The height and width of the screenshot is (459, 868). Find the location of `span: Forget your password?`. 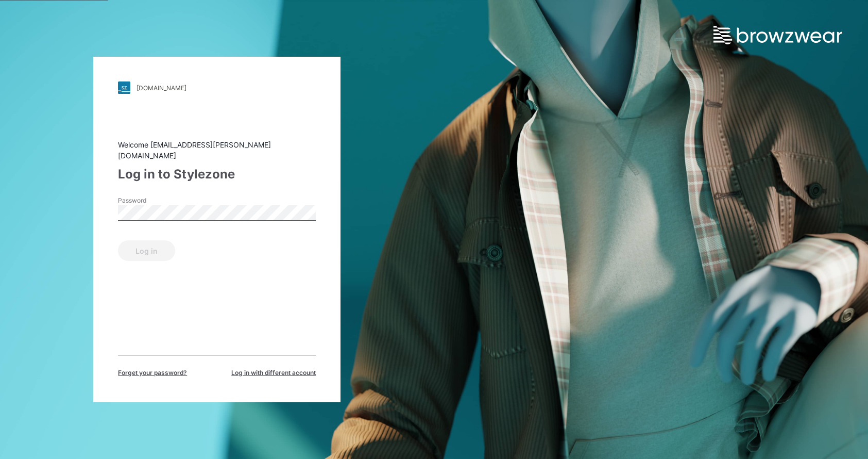

span: Forget your password? is located at coordinates (152, 372).